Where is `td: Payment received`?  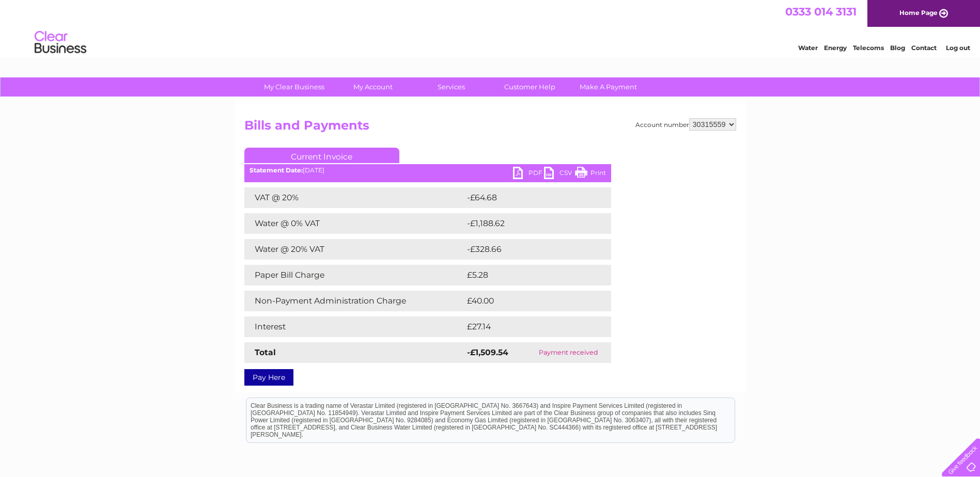 td: Payment received is located at coordinates (568, 352).